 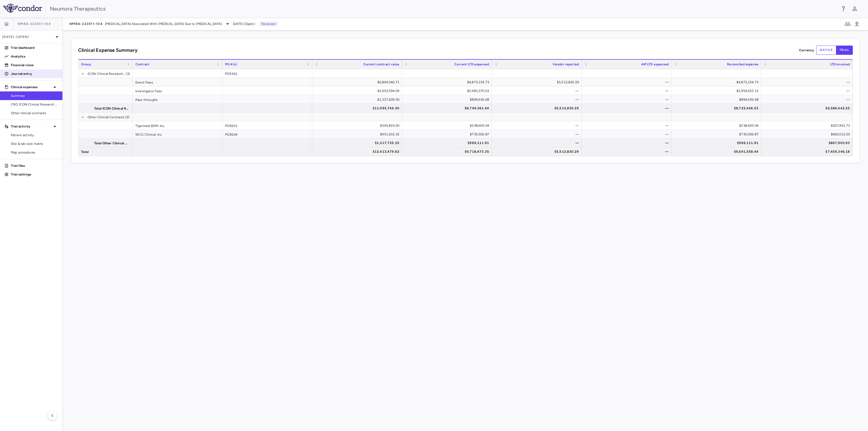 What do you see at coordinates (34, 113) in the screenshot?
I see `span: Other clinical contracts` at bounding box center [34, 113].